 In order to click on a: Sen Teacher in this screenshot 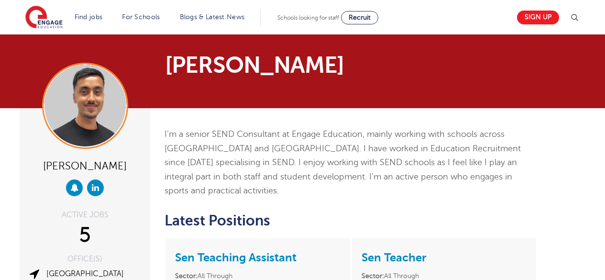, I will do `click(393, 257)`.